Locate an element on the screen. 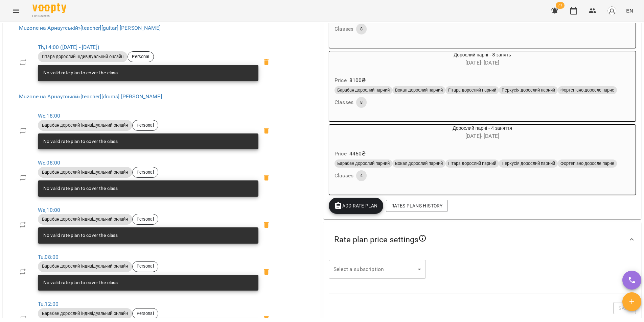 This screenshot has height=322, width=644. span: Delete scheduled class undefined Tu 08:00 of the client Vladyslav Mosiichuk (test1) is located at coordinates (267, 272).